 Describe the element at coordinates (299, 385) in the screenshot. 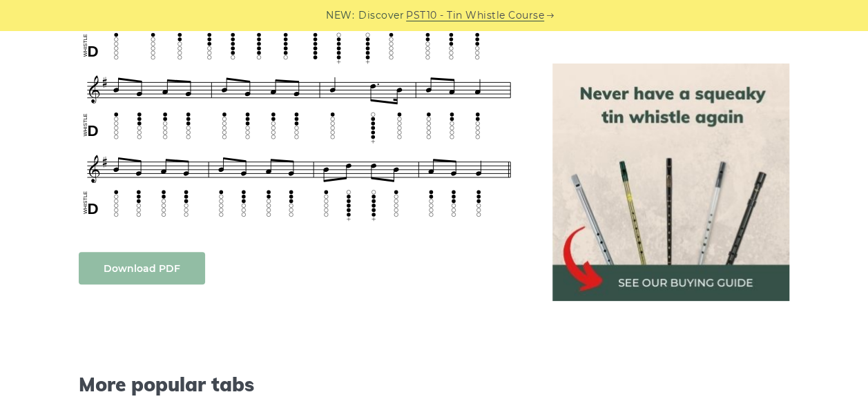

I see `span: More popular tabs` at that location.